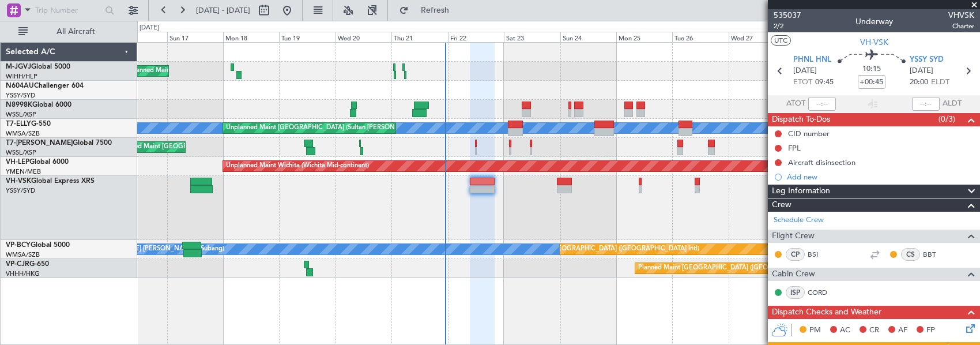 The height and width of the screenshot is (345, 980). Describe the element at coordinates (881, 177) in the screenshot. I see `div: Add new` at that location.